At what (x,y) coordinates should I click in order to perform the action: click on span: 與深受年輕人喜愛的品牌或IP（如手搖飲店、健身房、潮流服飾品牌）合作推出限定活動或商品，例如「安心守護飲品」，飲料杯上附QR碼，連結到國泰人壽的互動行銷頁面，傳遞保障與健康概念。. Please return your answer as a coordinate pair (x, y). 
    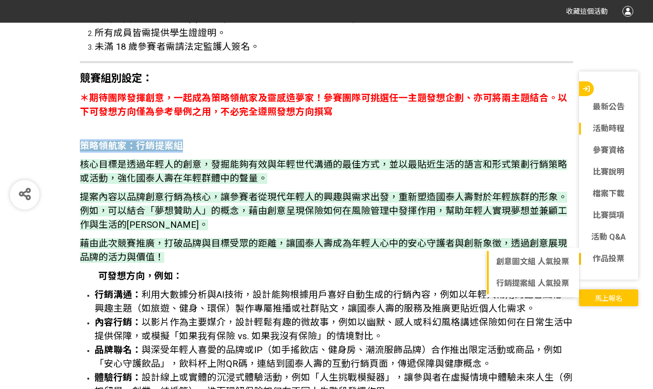
    Looking at the image, I should click on (329, 357).